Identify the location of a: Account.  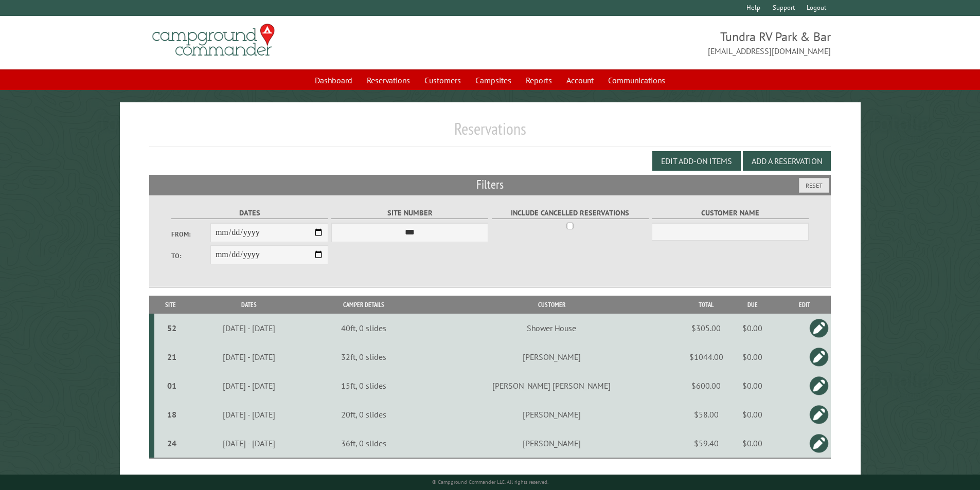
(580, 80).